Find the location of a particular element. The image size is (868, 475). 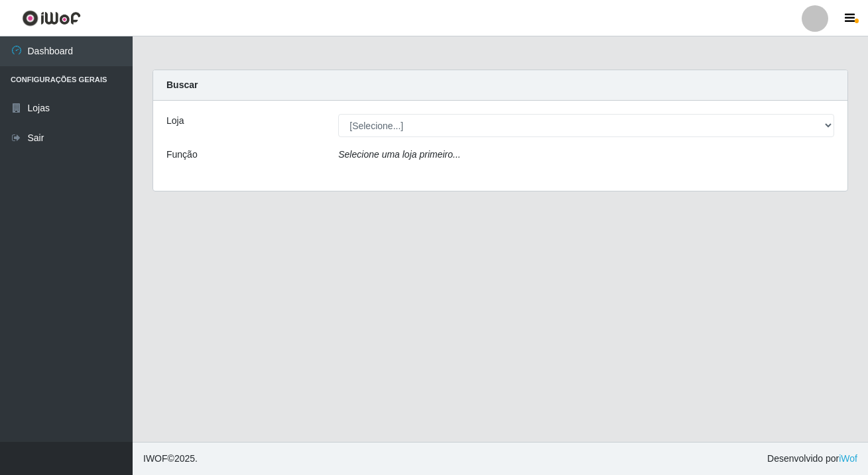

span: IWOF is located at coordinates (155, 459).